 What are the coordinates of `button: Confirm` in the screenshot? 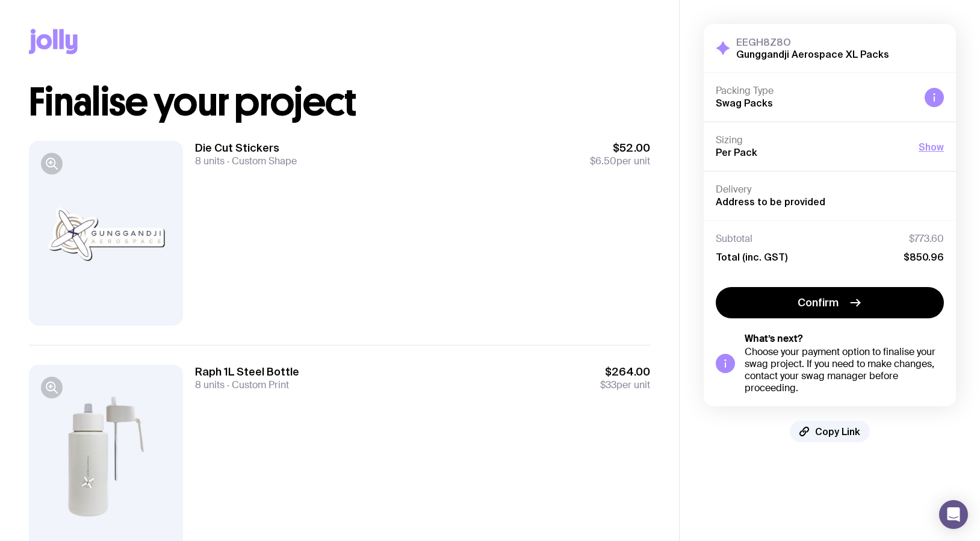 It's located at (830, 303).